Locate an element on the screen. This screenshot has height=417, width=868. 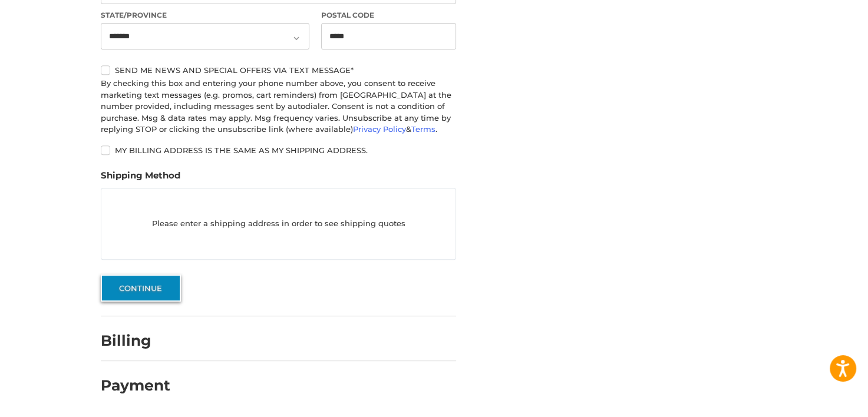
label: My billing address is the same as my shipping address. is located at coordinates (278, 150).